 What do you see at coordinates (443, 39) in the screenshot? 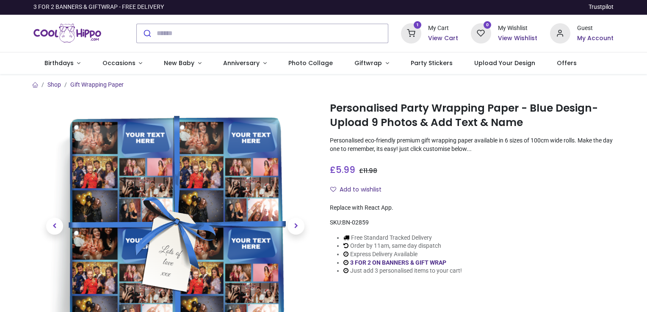
I see `a: View Cart` at bounding box center [443, 39].